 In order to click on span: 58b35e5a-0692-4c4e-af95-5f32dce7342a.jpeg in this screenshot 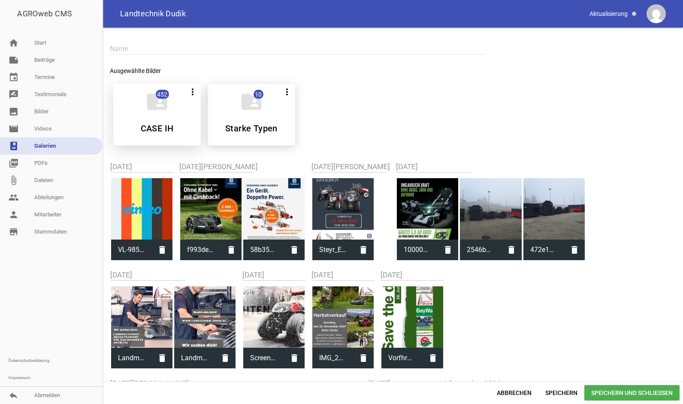, I will do `click(264, 250)`.